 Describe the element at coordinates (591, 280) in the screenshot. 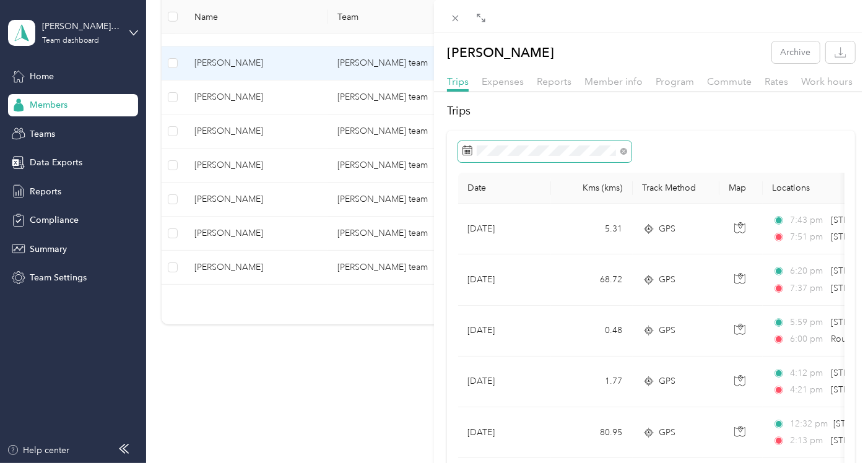

I see `td: 68.72` at that location.